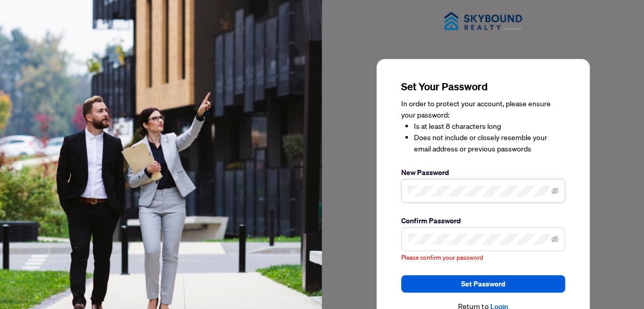  What do you see at coordinates (489, 143) in the screenshot?
I see `li: Does not include or closely resemble your email address or previous passwords` at bounding box center [489, 143].